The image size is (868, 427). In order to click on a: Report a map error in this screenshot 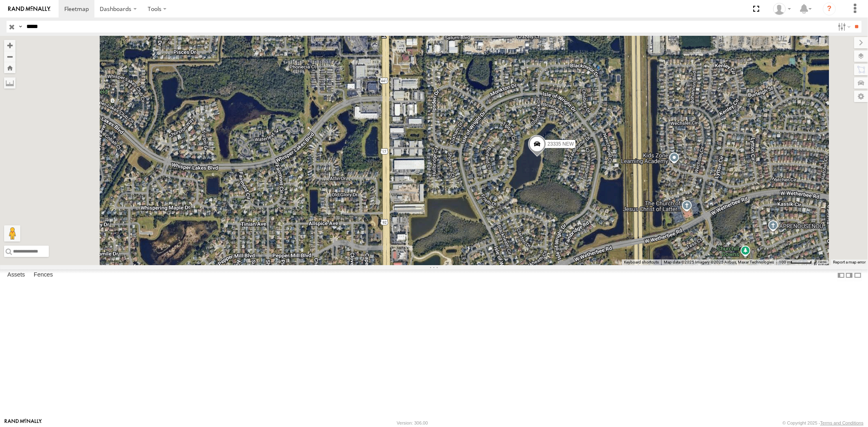, I will do `click(849, 262)`.